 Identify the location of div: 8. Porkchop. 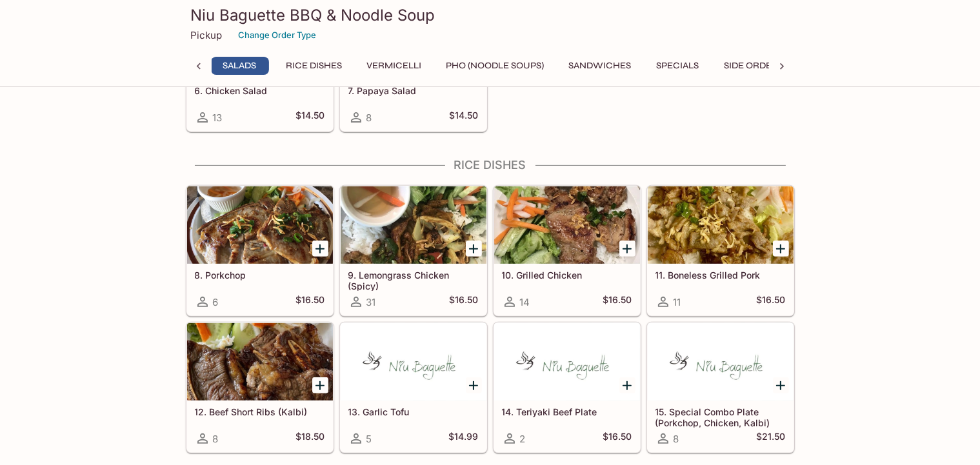
(260, 225).